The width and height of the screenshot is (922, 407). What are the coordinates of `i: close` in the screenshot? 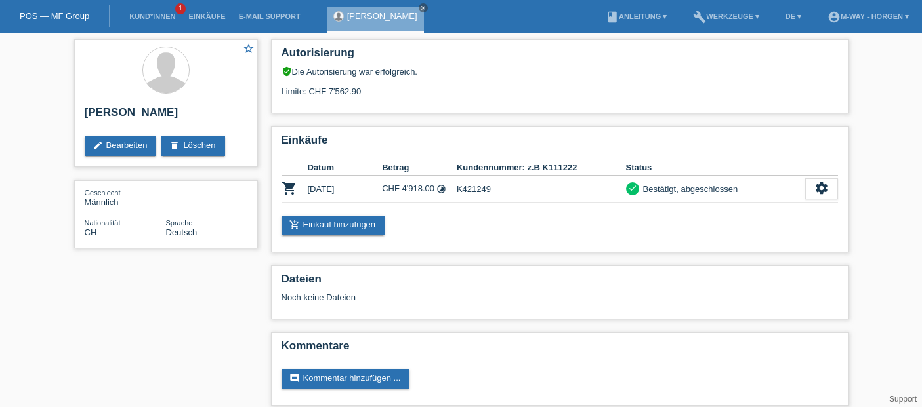 It's located at (423, 8).